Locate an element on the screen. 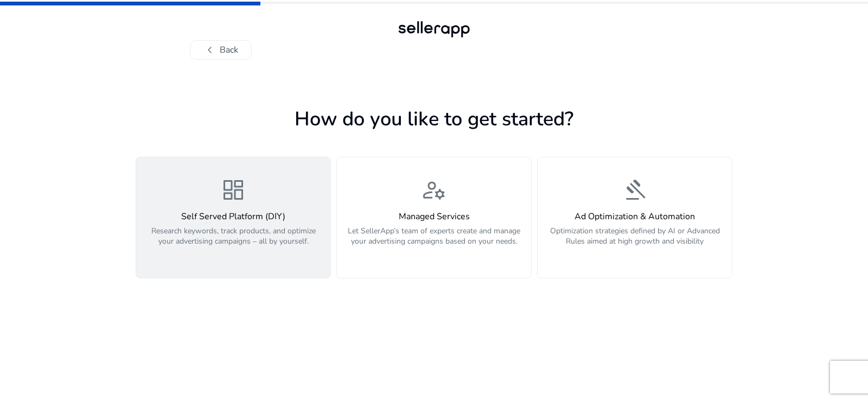  h1: How do you like to get started? is located at coordinates (434, 119).